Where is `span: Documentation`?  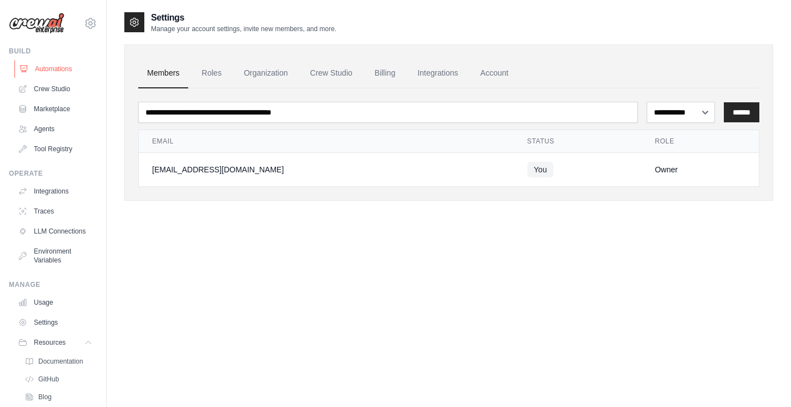
span: Documentation is located at coordinates (61, 361).